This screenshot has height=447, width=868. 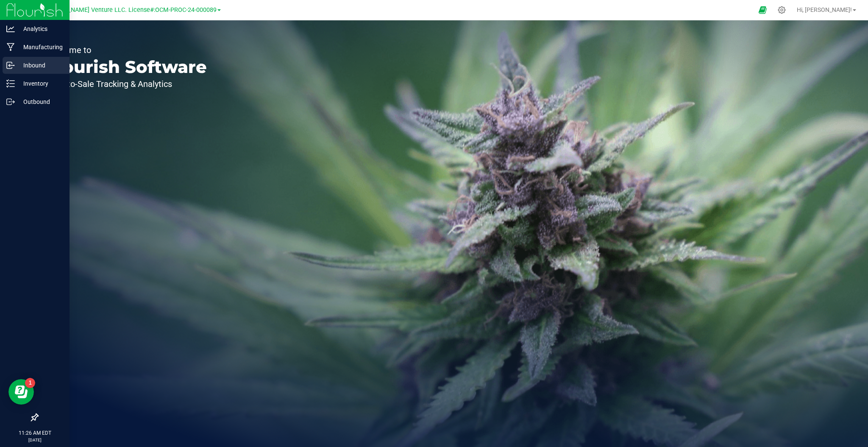 I want to click on p: Manufacturing, so click(x=40, y=47).